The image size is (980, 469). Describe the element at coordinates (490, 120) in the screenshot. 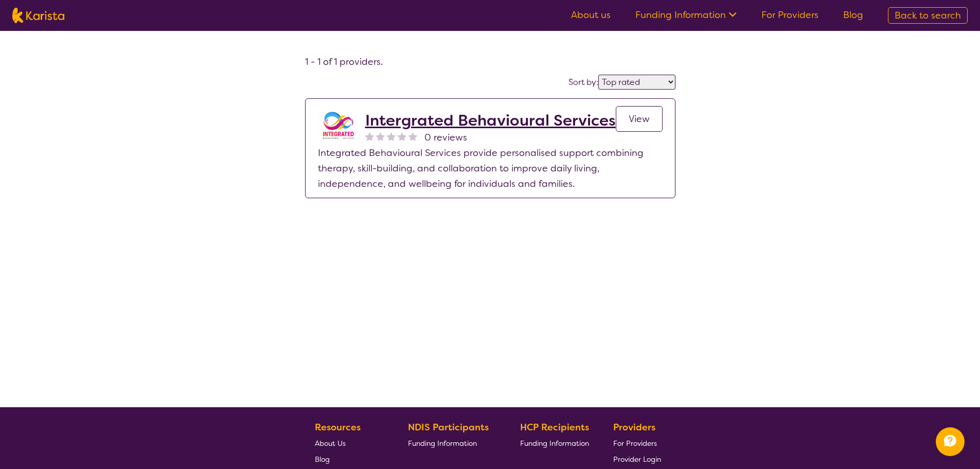

I see `a: Intergrated Behavioural Services` at that location.